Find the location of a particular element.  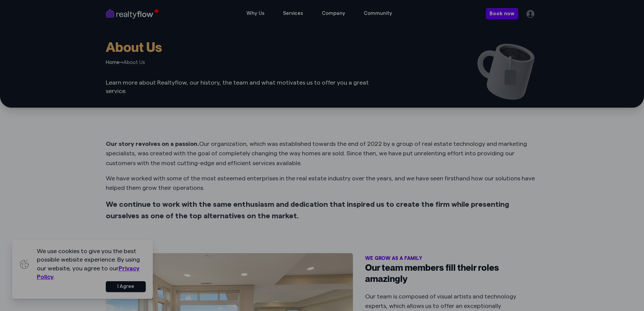

h3: Our team members fill their roles amazingly is located at coordinates (452, 273).